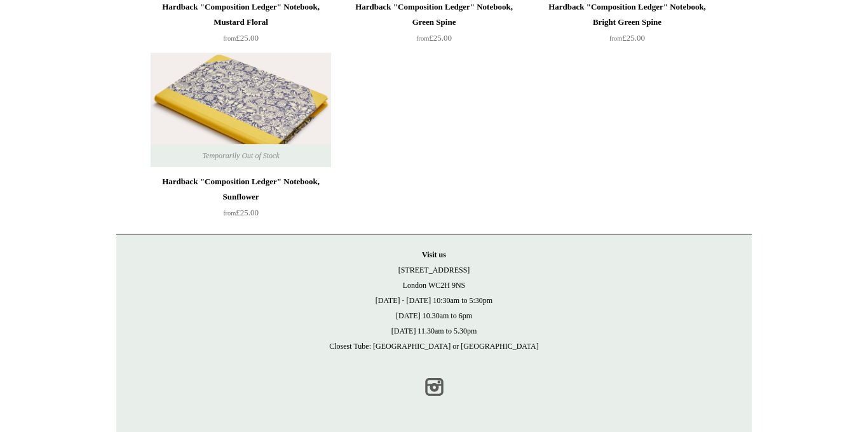  Describe the element at coordinates (240, 200) in the screenshot. I see `a: Hardback "Composition Ledger" Notebook, Sunflower from£25.00` at that location.